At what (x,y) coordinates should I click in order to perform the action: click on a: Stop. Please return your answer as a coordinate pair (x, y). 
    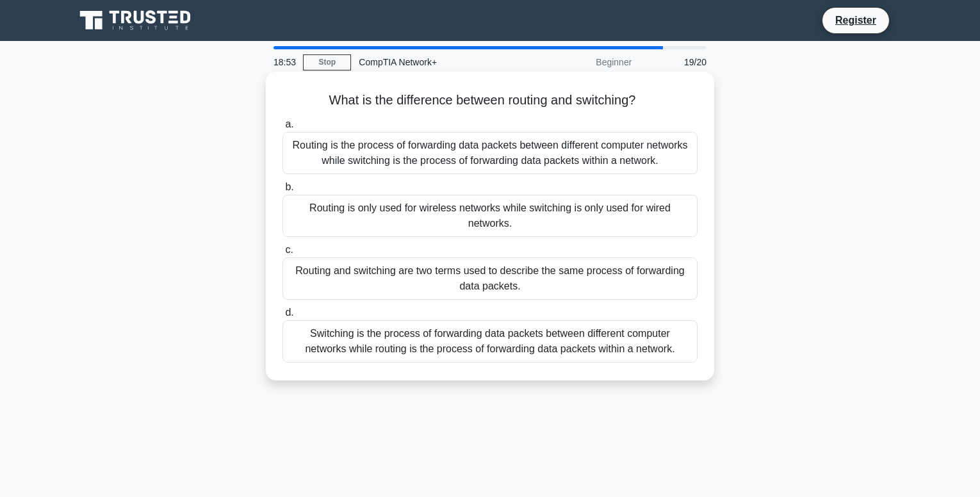
    Looking at the image, I should click on (327, 62).